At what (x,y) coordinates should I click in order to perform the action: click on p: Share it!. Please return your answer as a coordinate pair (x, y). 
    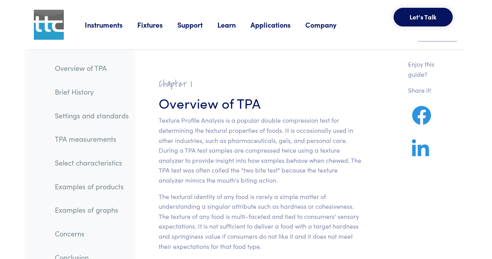
    Looking at the image, I should click on (427, 90).